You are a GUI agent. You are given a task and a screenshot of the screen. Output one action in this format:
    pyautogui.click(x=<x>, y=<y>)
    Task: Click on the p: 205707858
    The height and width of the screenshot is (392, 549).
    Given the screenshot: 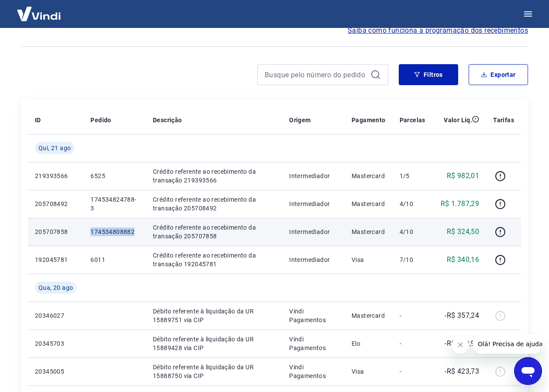 What is the action you would take?
    pyautogui.click(x=56, y=231)
    